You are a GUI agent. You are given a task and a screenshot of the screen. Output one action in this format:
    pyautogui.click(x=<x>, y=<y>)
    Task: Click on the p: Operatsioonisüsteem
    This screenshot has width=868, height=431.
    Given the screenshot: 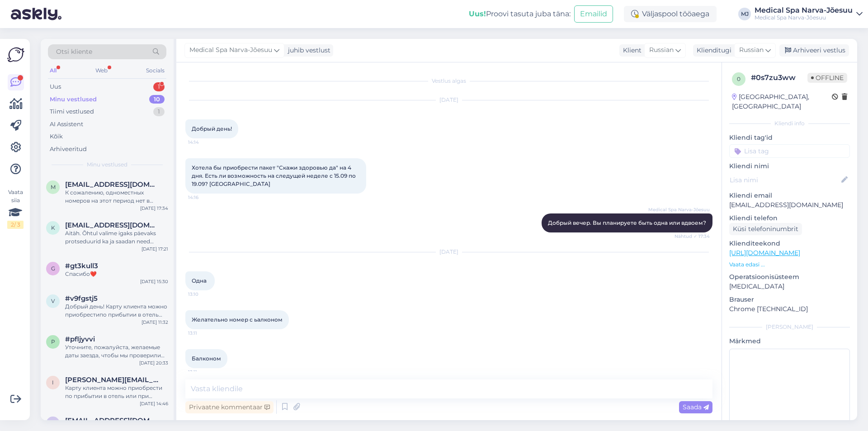 What is the action you would take?
    pyautogui.click(x=790, y=277)
    